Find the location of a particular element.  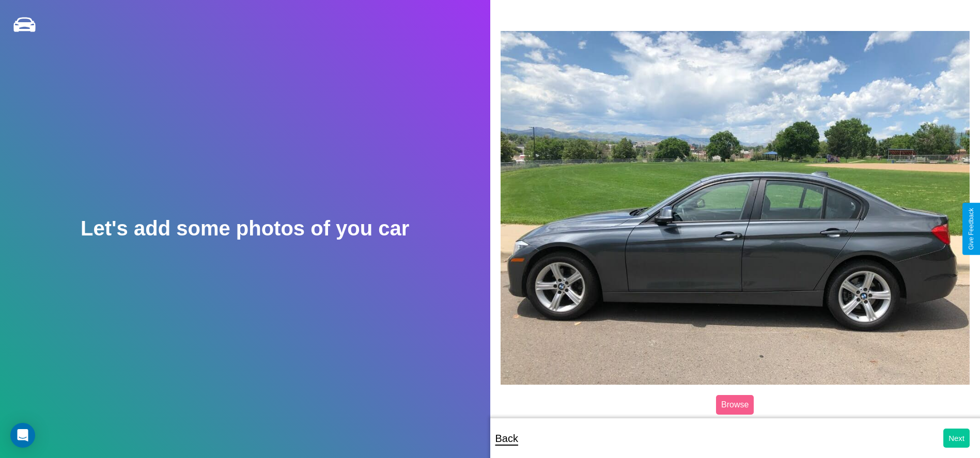

p: Back is located at coordinates (507, 438).